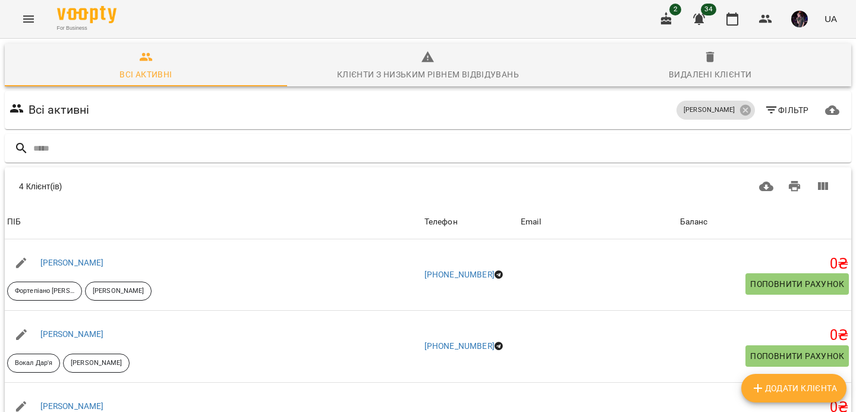 This screenshot has height=412, width=856. What do you see at coordinates (787, 110) in the screenshot?
I see `button: Фільтр` at bounding box center [787, 110].